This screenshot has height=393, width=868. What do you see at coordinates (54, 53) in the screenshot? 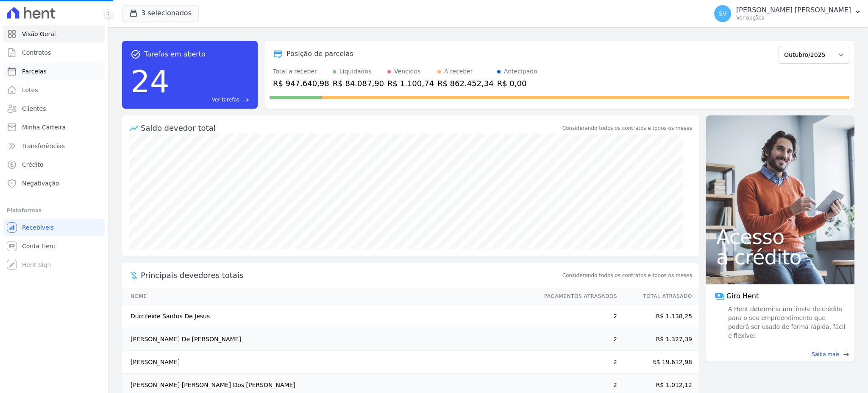
I see `a: Contratos` at bounding box center [54, 53].